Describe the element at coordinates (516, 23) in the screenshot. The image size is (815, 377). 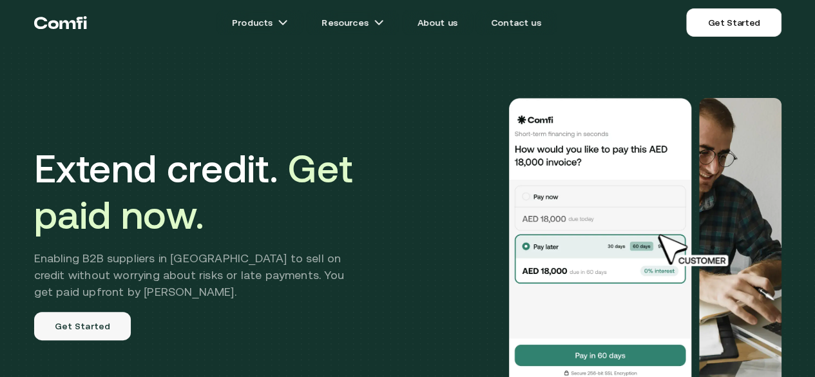
I see `a: Contact us` at that location.